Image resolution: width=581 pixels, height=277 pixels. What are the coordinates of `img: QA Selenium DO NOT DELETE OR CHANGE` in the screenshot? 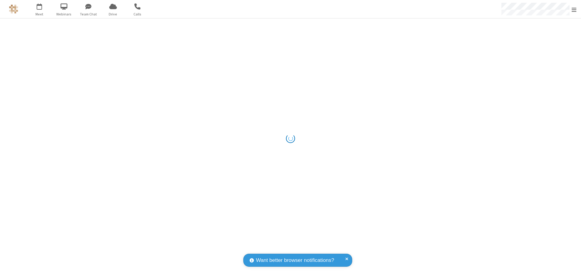 It's located at (14, 9).